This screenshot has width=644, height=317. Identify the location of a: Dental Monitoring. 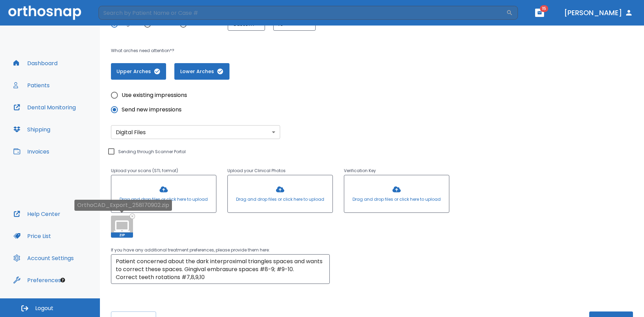
(44, 107).